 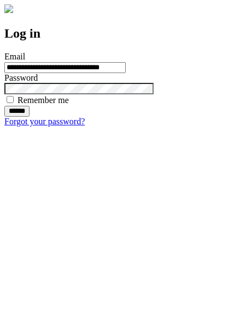 I want to click on label: Password, so click(x=21, y=78).